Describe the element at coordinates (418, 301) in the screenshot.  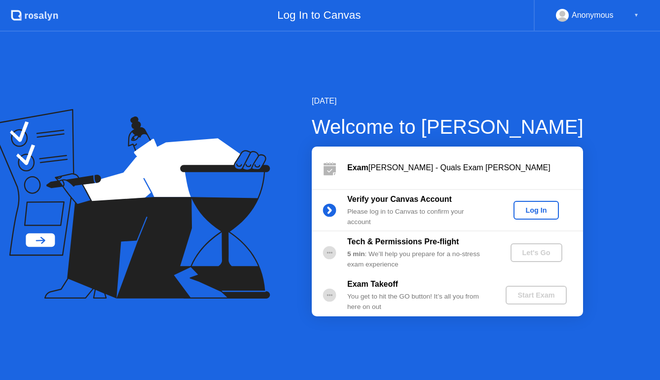
I see `div: You get to hit the GO button! It’s all you from here on out` at that location.